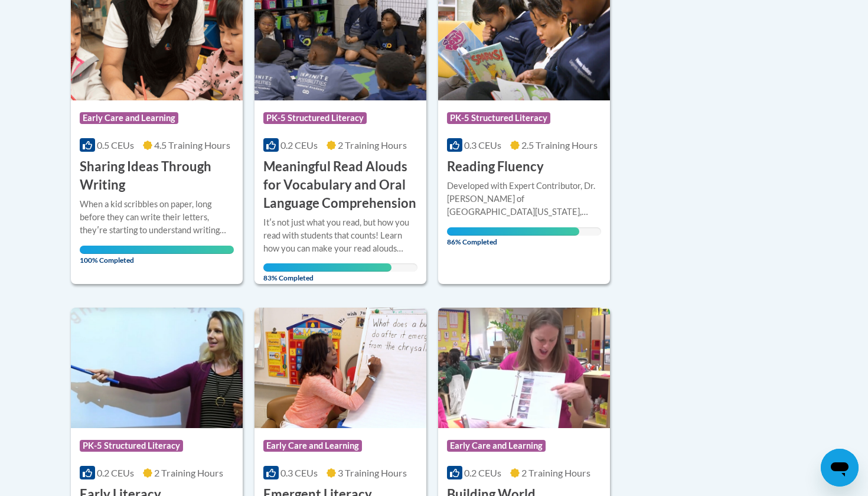  What do you see at coordinates (157, 176) in the screenshot?
I see `h3: Sharing Ideas Through Writing` at bounding box center [157, 176].